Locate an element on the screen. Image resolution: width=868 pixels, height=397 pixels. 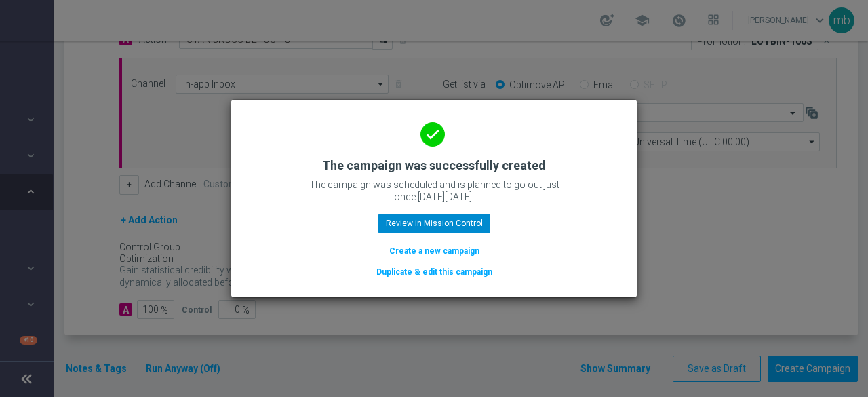
button: Create a new campaign is located at coordinates (434, 251).